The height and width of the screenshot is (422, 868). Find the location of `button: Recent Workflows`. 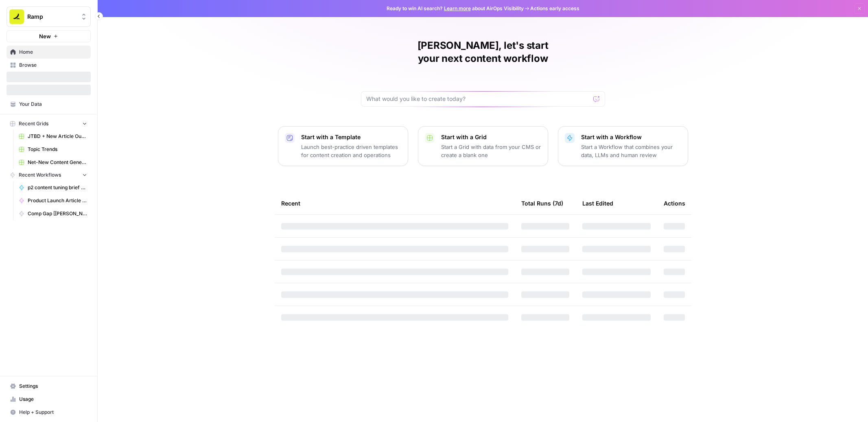

button: Recent Workflows is located at coordinates (48, 175).